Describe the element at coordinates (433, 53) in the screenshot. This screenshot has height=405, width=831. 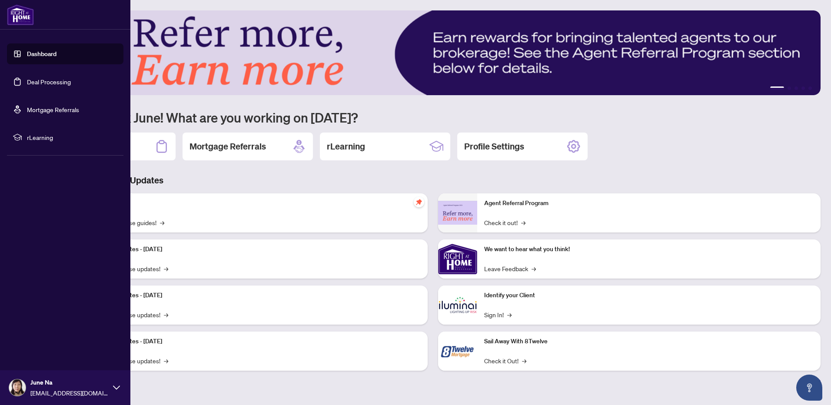
I see `img: Slide 0` at that location.